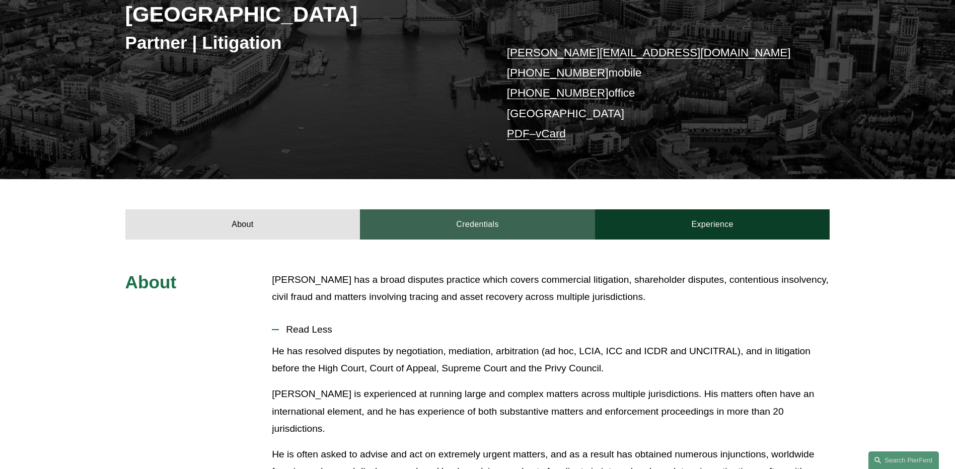 The width and height of the screenshot is (955, 469). Describe the element at coordinates (712, 225) in the screenshot. I see `a: Experience` at that location.